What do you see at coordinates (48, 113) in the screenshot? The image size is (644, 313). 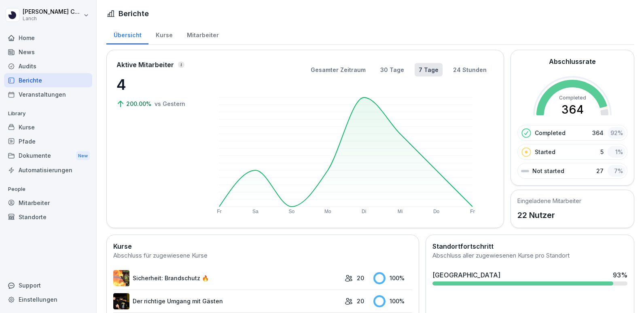 I see `p: Library` at bounding box center [48, 113].